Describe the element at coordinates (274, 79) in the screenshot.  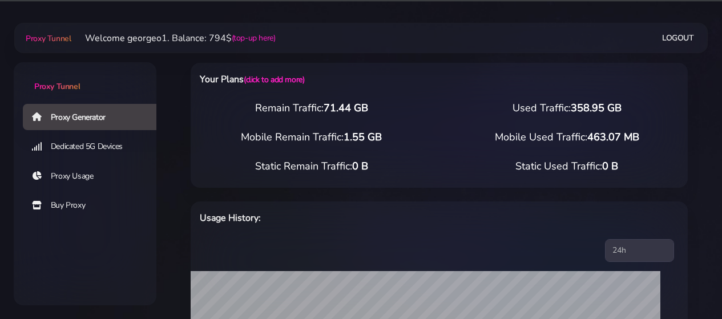
I see `a: (click to add more)` at that location.